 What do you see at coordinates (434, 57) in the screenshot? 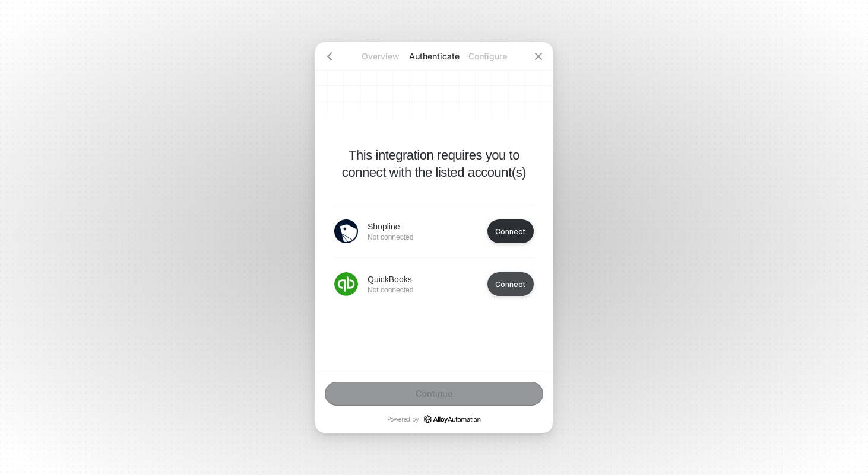
I see `p: Authenticate` at bounding box center [434, 57].